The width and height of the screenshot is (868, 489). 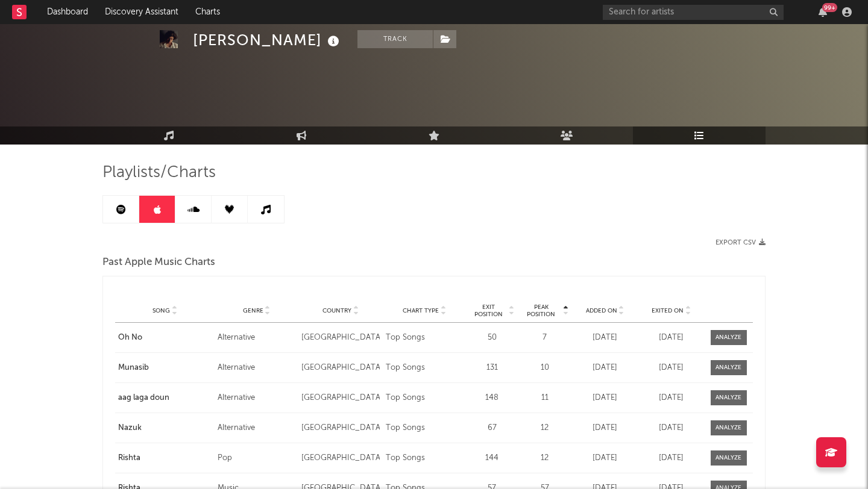 I want to click on div: aag laga doun, so click(x=164, y=398).